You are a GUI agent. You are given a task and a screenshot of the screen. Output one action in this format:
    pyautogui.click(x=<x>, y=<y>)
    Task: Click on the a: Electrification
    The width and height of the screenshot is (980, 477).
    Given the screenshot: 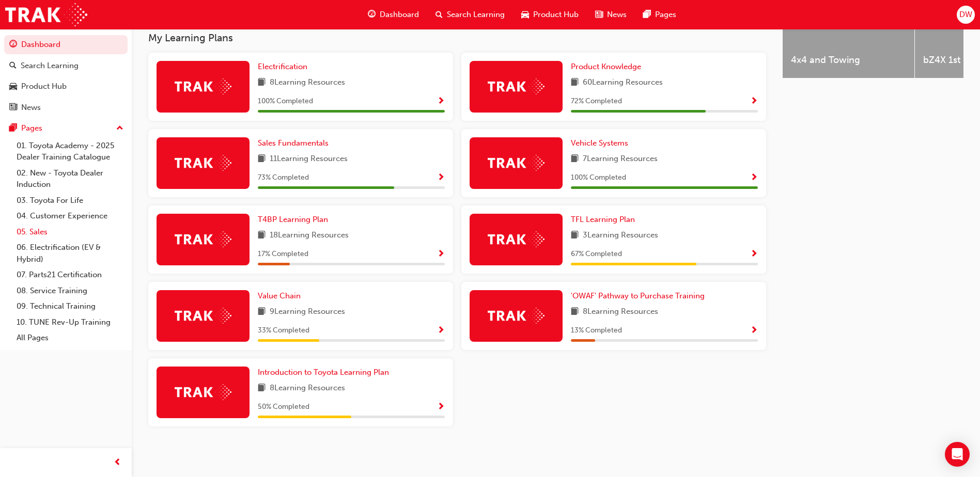 What is the action you would take?
    pyautogui.click(x=285, y=67)
    